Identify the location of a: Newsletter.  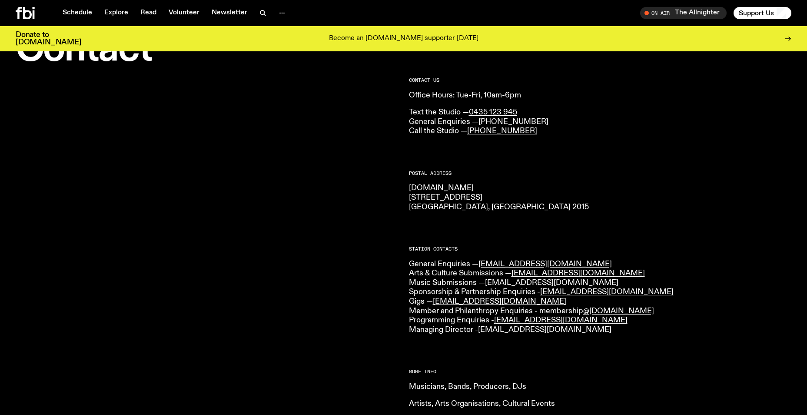
(230, 13).